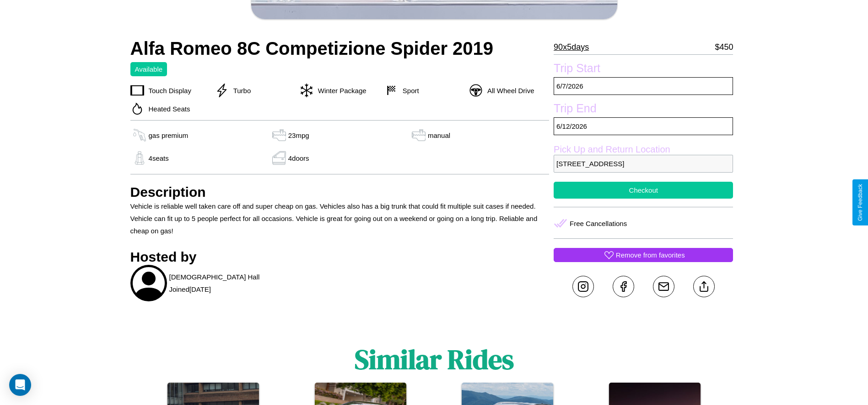 Image resolution: width=868 pixels, height=405 pixels. Describe the element at coordinates (168, 136) in the screenshot. I see `p: gas premium` at that location.